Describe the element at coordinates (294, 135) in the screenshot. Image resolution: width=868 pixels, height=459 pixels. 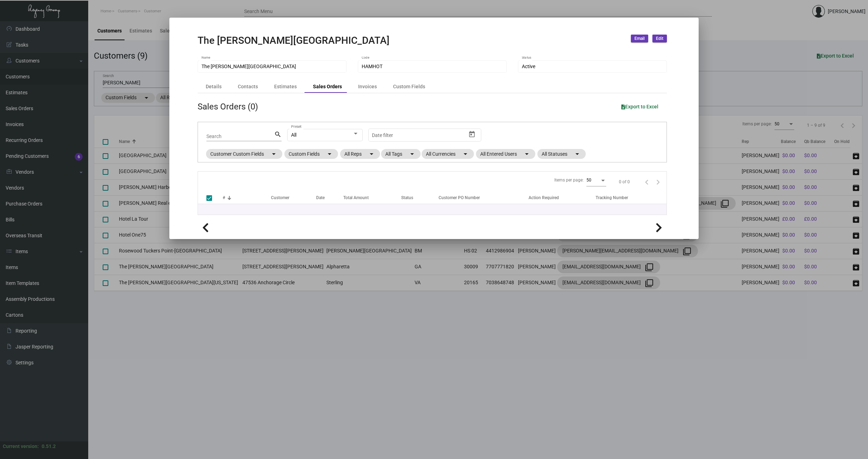
I see `span: All` at that location.